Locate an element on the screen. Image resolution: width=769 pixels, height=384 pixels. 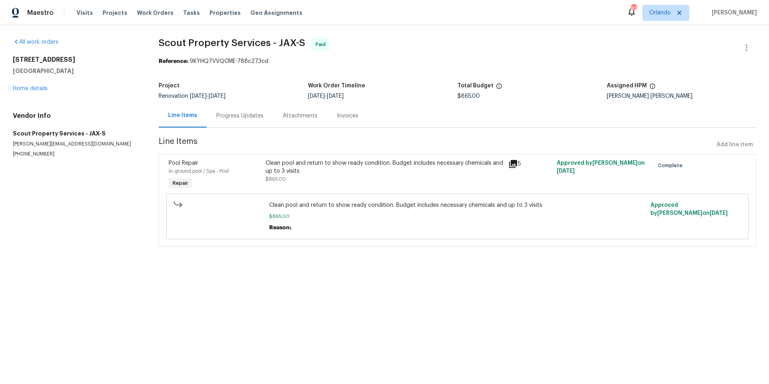
b: Reference: is located at coordinates (173, 61).